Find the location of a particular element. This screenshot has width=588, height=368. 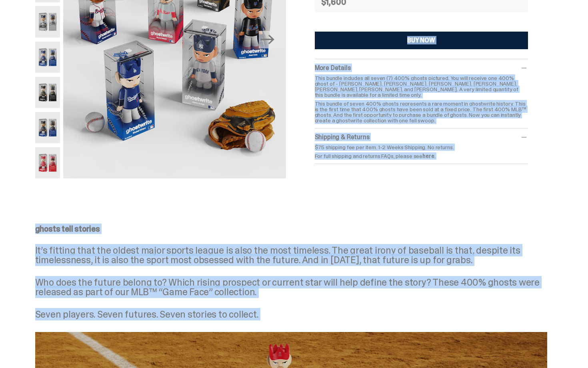

button: Next is located at coordinates (268, 39).